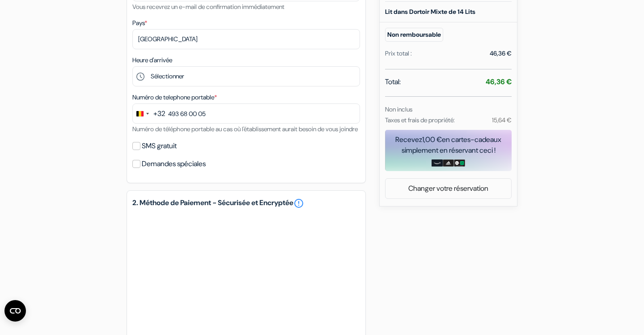 The image size is (644, 335). What do you see at coordinates (399, 109) in the screenshot?
I see `small: Non inclus` at bounding box center [399, 109].